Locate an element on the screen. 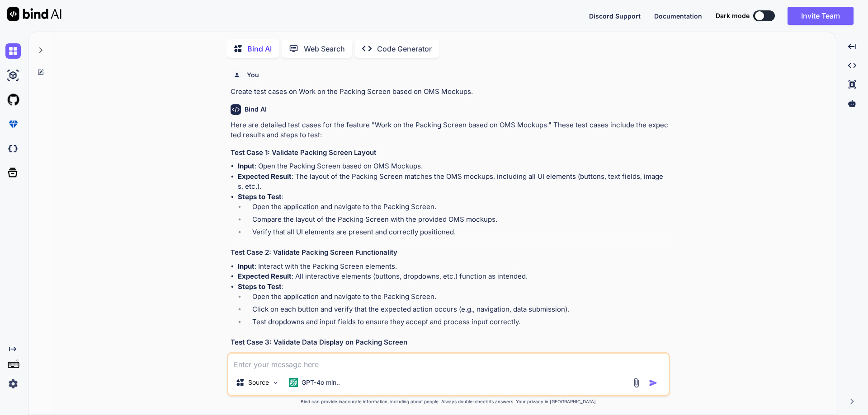  img: Pick Models is located at coordinates (275, 382).